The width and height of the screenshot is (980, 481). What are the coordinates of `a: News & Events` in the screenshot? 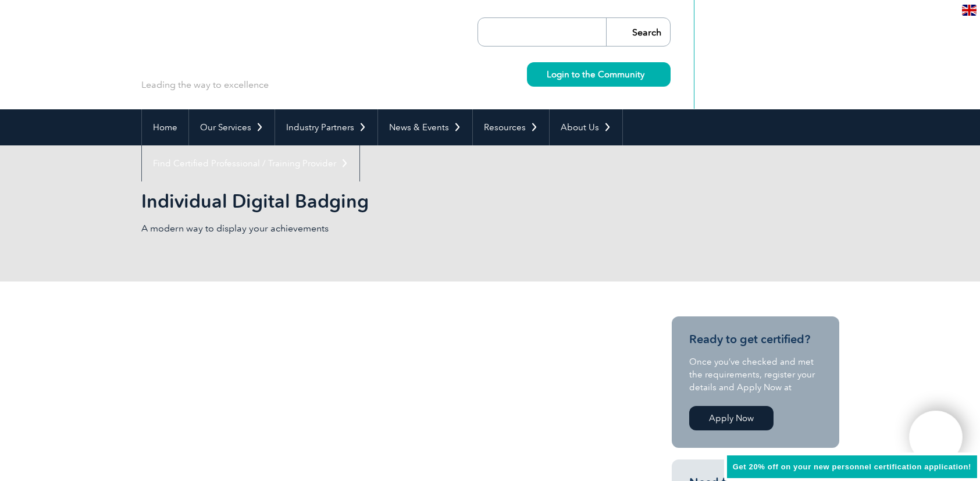 It's located at (425, 127).